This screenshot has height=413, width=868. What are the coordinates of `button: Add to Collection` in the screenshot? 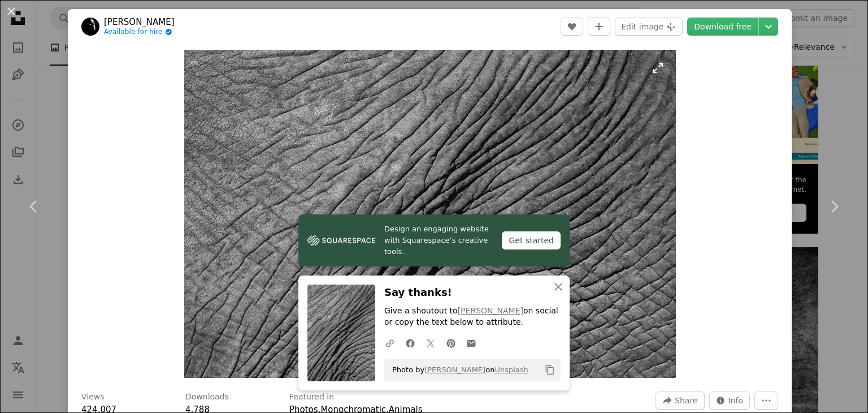 It's located at (599, 27).